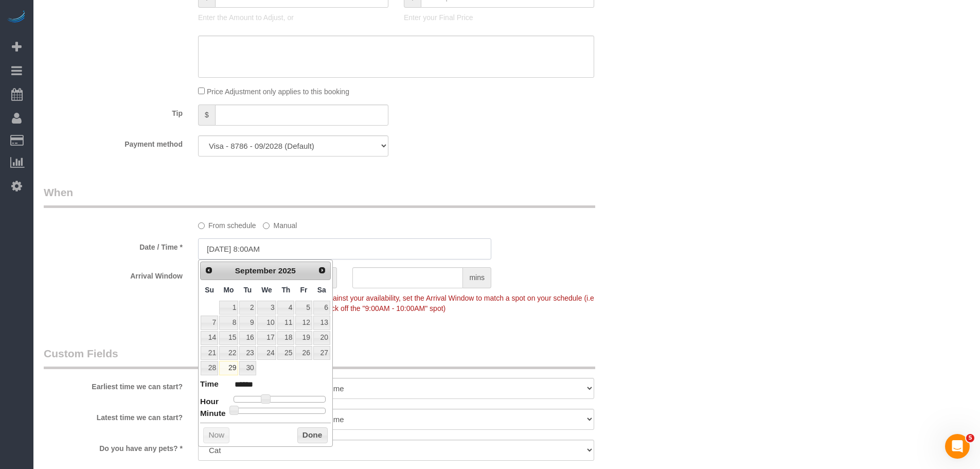 The width and height of the screenshot is (980, 469). What do you see at coordinates (247, 337) in the screenshot?
I see `a: 16` at bounding box center [247, 337].